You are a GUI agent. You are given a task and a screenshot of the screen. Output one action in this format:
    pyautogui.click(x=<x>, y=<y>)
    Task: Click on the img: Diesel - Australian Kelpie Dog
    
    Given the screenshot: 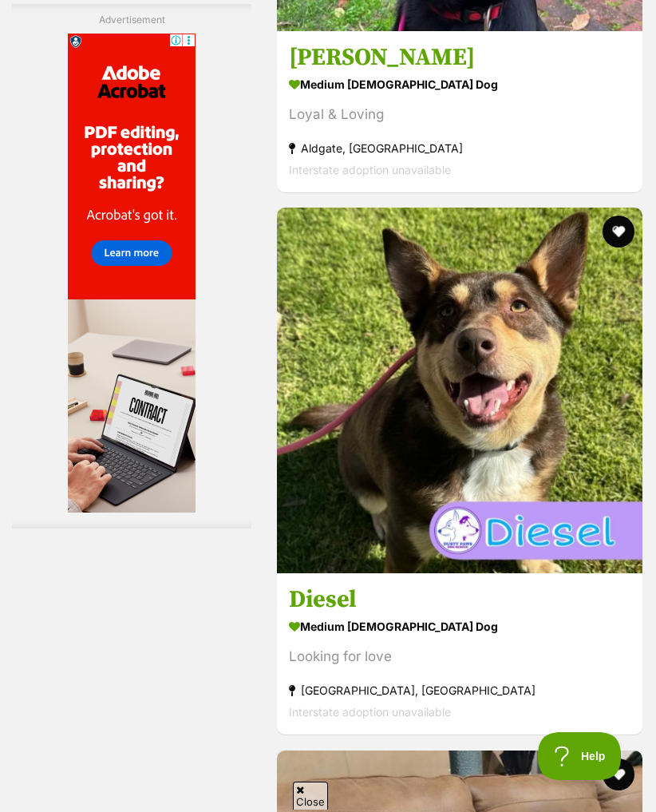 What is the action you would take?
    pyautogui.click(x=460, y=390)
    